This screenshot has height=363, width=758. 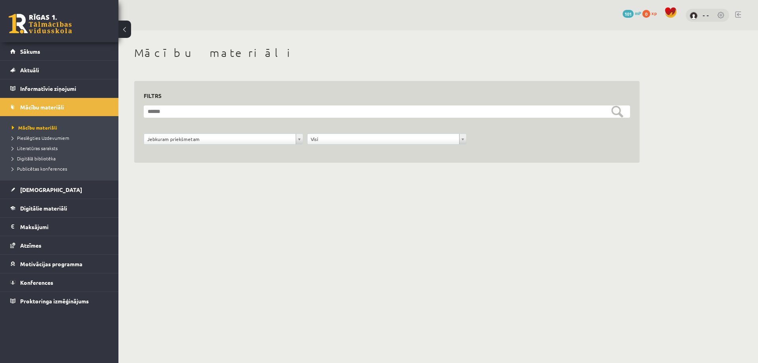 I want to click on a: Proktoringa izmēģinājums, so click(x=59, y=301).